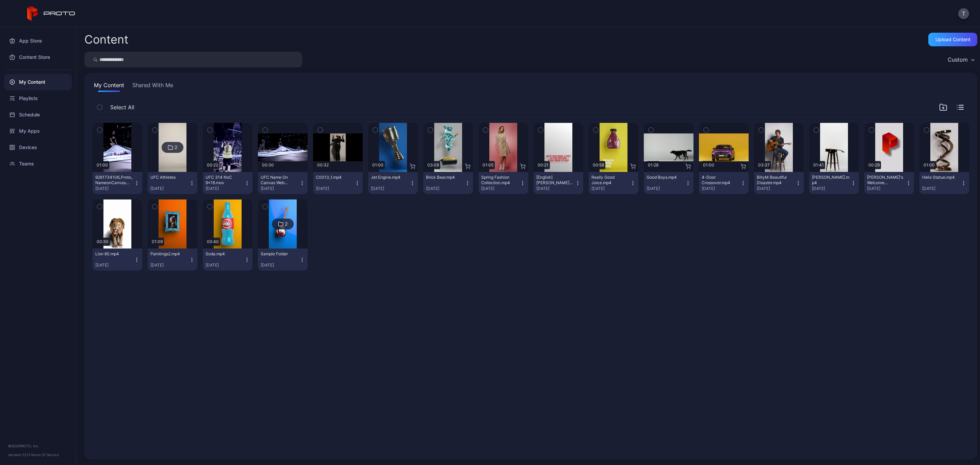 The image size is (980, 465). Describe the element at coordinates (37, 148) in the screenshot. I see `a: Devices` at that location.